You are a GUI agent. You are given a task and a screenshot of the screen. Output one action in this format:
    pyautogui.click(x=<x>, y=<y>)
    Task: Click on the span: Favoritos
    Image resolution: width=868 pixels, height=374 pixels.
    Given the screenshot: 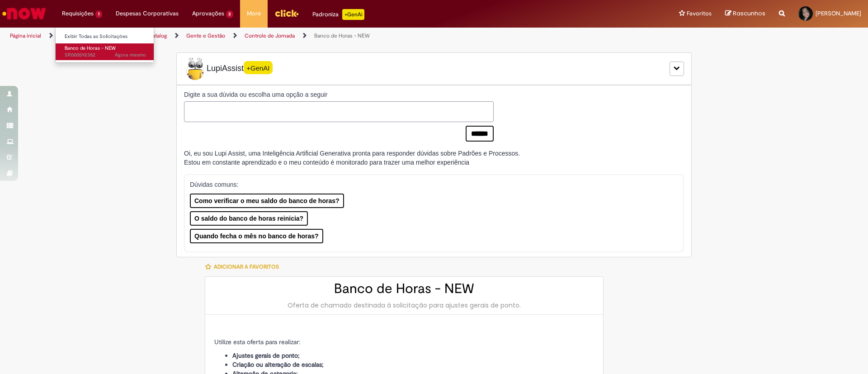 What is the action you would take?
    pyautogui.click(x=699, y=14)
    